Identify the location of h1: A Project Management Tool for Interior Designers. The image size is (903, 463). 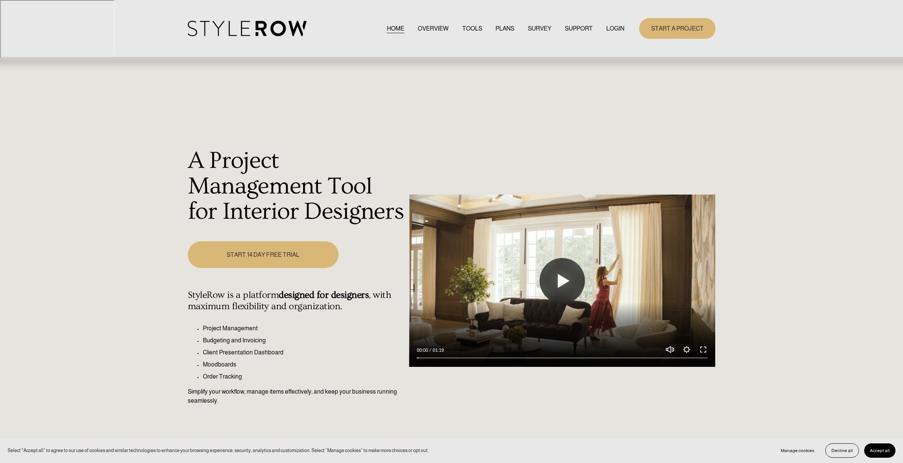
(296, 186).